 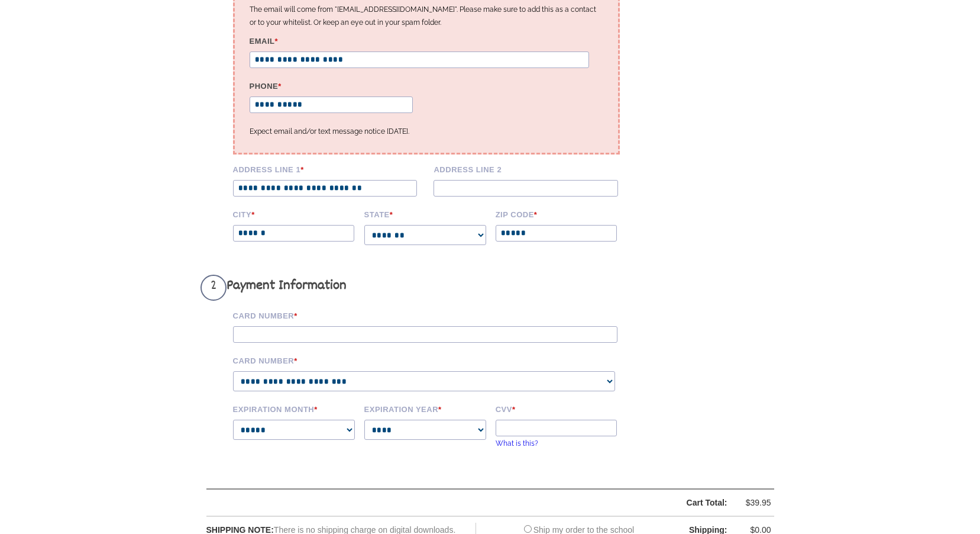 What do you see at coordinates (516, 444) in the screenshot?
I see `span: What is this?` at bounding box center [516, 444].